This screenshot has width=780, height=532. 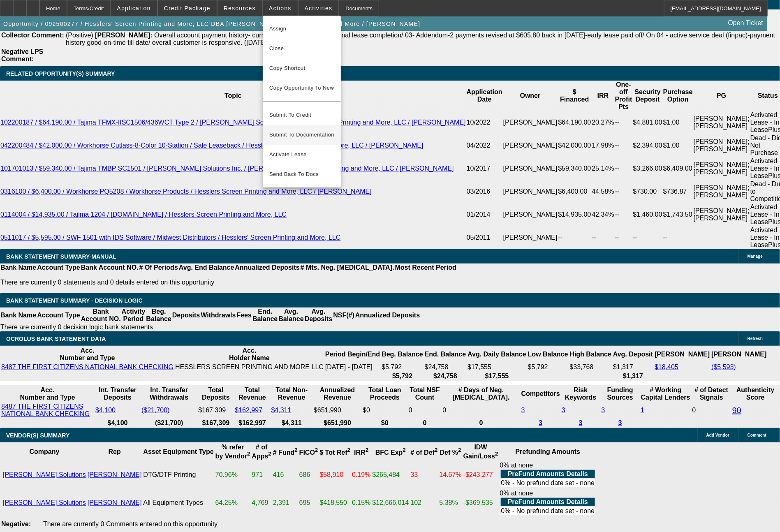 I want to click on span: Assign, so click(x=302, y=29).